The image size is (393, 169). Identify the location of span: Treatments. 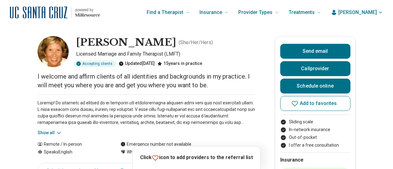
(302, 12).